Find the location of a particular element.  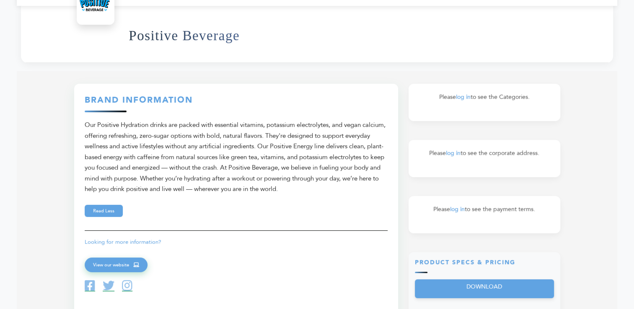

span: View our website is located at coordinates (111, 265).